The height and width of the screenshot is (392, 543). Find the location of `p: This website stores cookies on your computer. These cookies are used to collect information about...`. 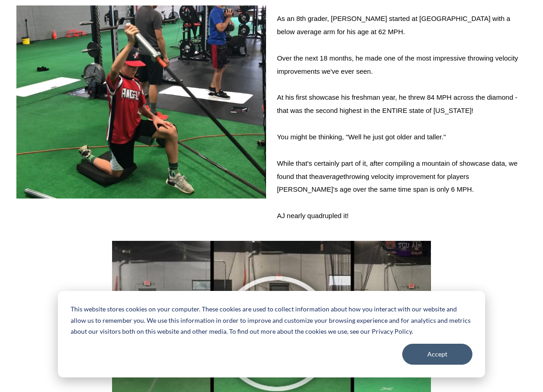

p: This website stores cookies on your computer. These cookies are used to collect information about... is located at coordinates (271, 321).